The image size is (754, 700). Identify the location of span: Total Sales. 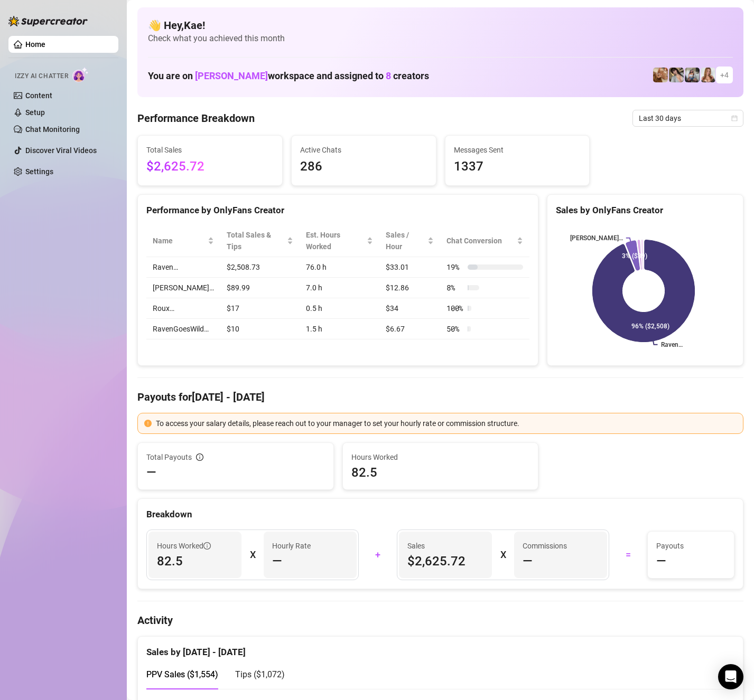
(210, 150).